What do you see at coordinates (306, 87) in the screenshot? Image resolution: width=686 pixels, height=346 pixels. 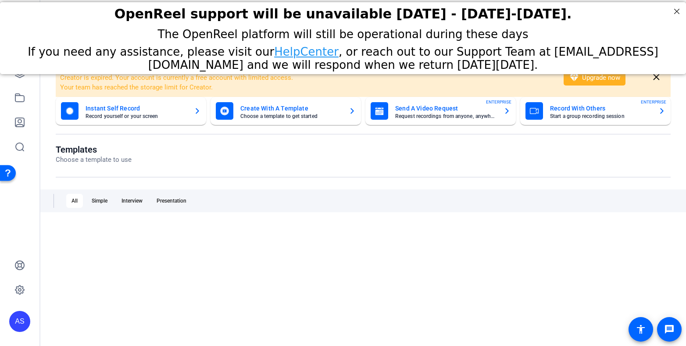 I see `li: Your team has reached the storage limit for Creator.` at bounding box center [306, 87].